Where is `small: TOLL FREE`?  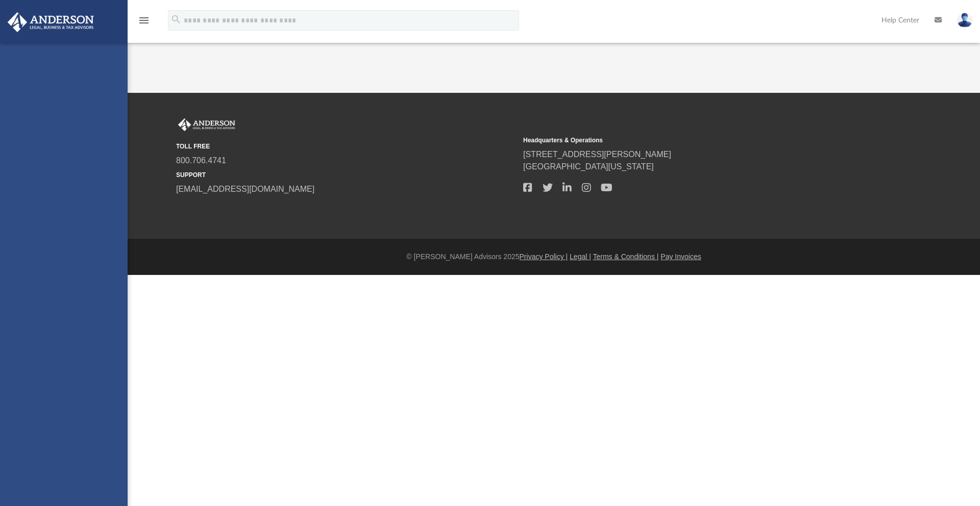 small: TOLL FREE is located at coordinates (346, 146).